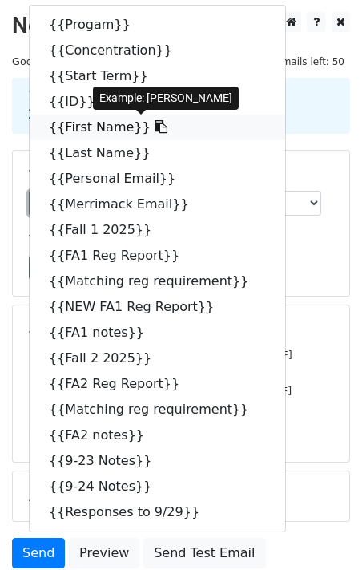  Describe the element at coordinates (157, 102) in the screenshot. I see `a: {{ID}}` at that location.